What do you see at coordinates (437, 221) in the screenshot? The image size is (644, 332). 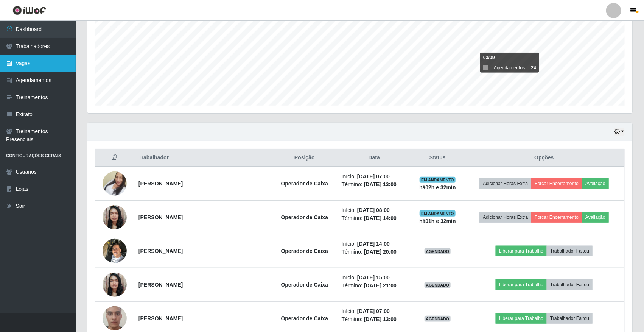 I see `strong: há 01 h e 32 min` at bounding box center [437, 221].